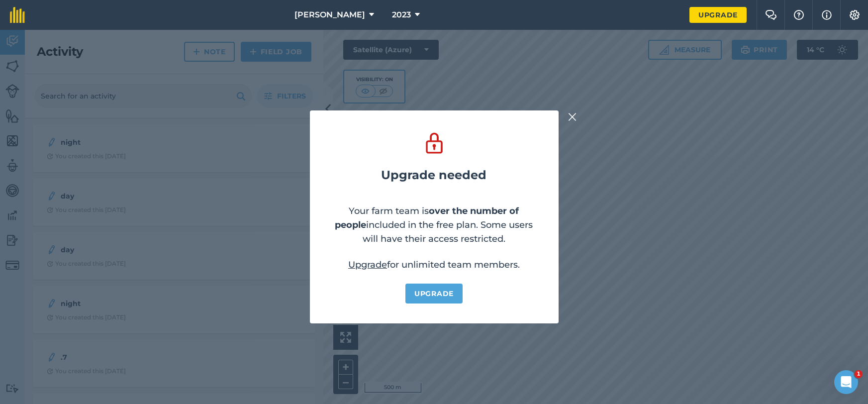 This screenshot has height=404, width=868. I want to click on img: A cog icon, so click(855, 15).